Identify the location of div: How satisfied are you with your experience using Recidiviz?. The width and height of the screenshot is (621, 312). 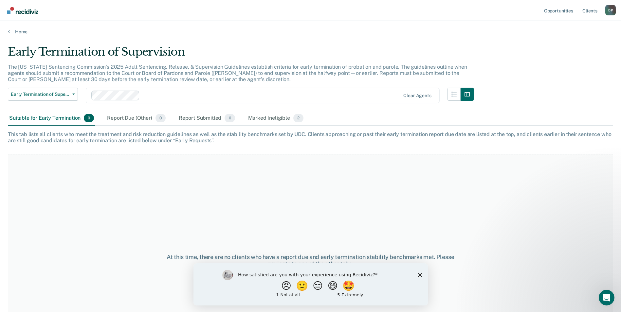
(120, 11).